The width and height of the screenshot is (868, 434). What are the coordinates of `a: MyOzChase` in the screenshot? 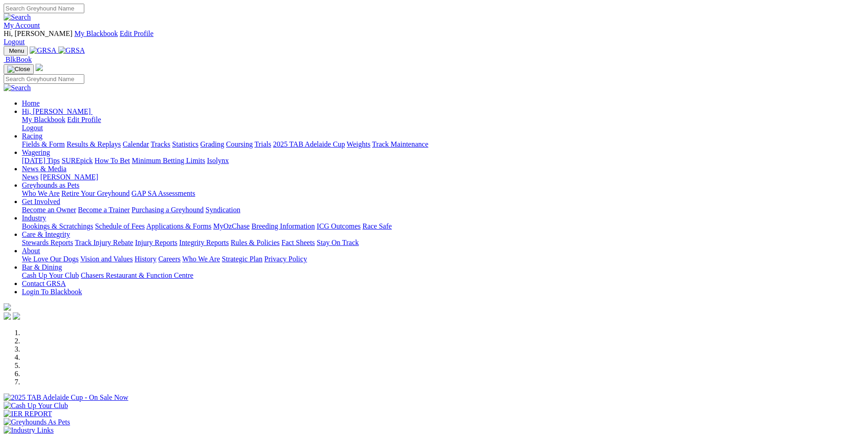 It's located at (231, 226).